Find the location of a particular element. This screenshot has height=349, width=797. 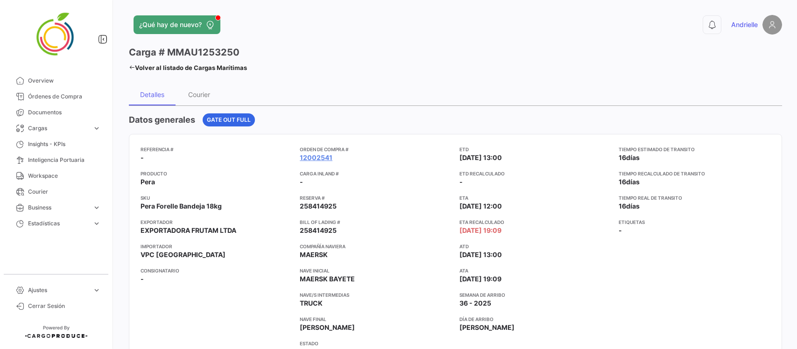

app-card-info-title: Tiempo recalculado de transito is located at coordinates (694, 174).